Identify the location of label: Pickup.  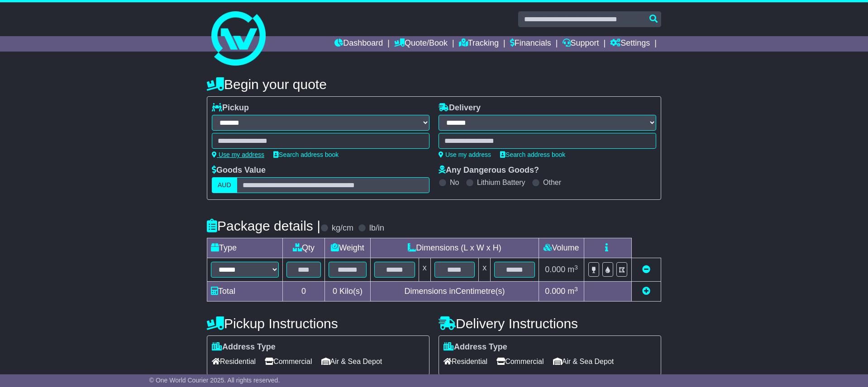
(230, 108).